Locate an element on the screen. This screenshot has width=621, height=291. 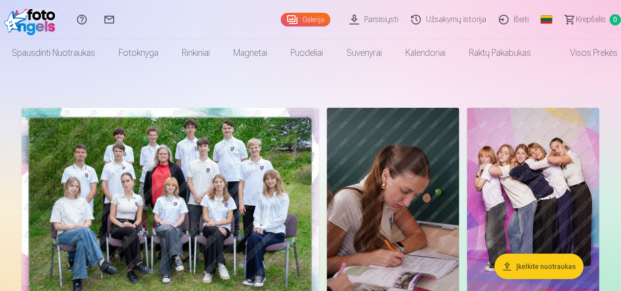
button: Įkelkite nuotraukas is located at coordinates (539, 267).